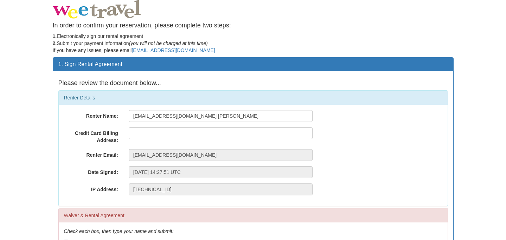 The height and width of the screenshot is (240, 506). Describe the element at coordinates (55, 43) in the screenshot. I see `strong: 2.` at that location.